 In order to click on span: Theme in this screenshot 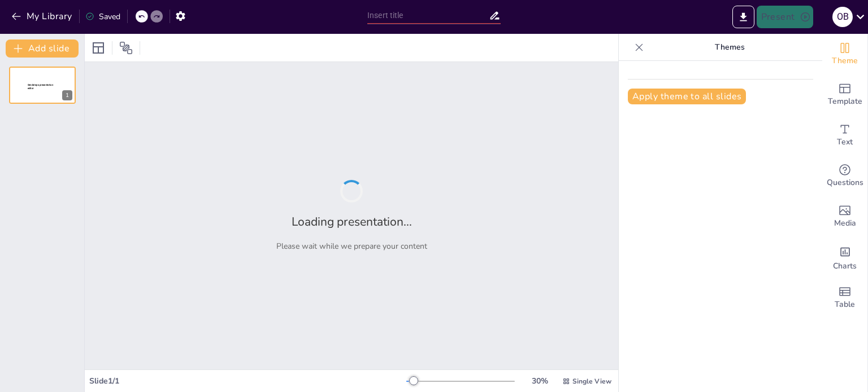, I will do `click(845, 61)`.